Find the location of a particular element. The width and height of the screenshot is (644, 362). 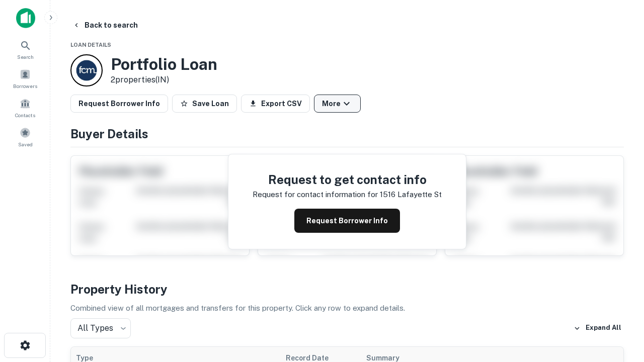

span: Search is located at coordinates (25, 57).